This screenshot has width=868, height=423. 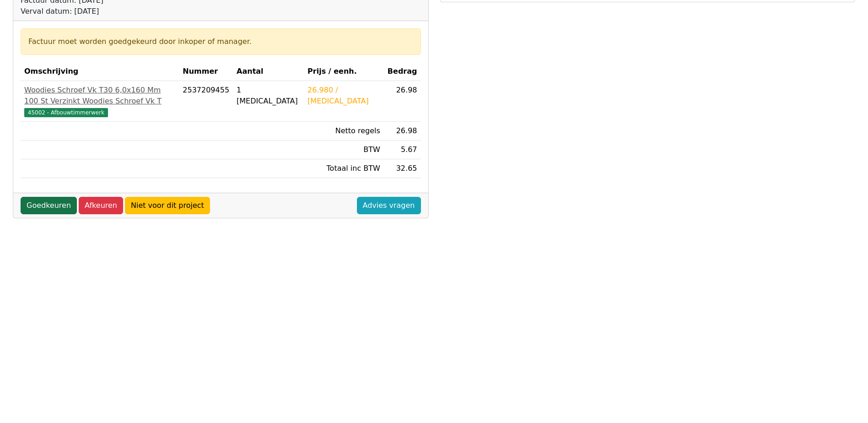 What do you see at coordinates (66, 113) in the screenshot?
I see `span: 45002 - Afbouwtimmerwerk` at bounding box center [66, 113].